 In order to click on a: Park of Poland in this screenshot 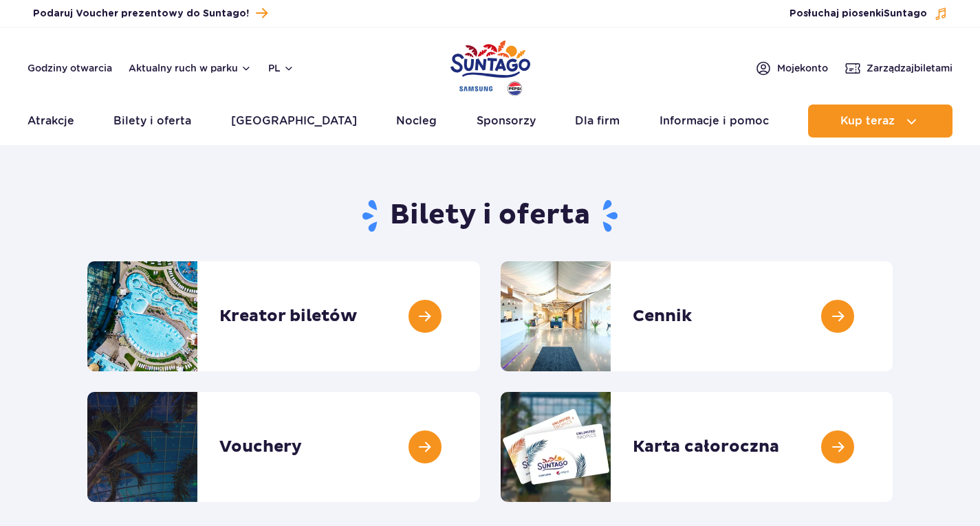, I will do `click(490, 66)`.